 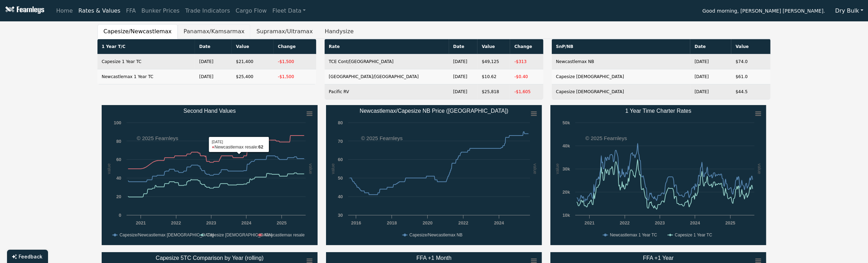 I want to click on td: Newcastlemax NB, so click(x=621, y=62).